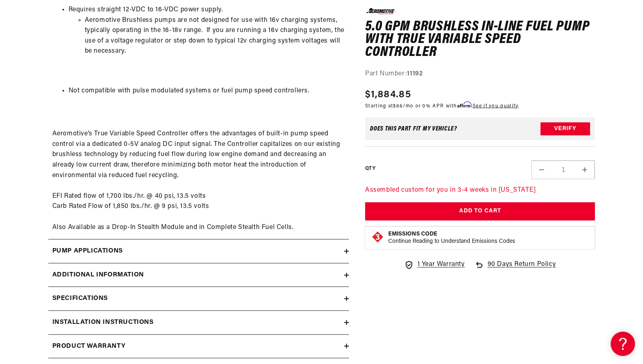  What do you see at coordinates (378, 237) in the screenshot?
I see `img: Emissions code` at bounding box center [378, 237].